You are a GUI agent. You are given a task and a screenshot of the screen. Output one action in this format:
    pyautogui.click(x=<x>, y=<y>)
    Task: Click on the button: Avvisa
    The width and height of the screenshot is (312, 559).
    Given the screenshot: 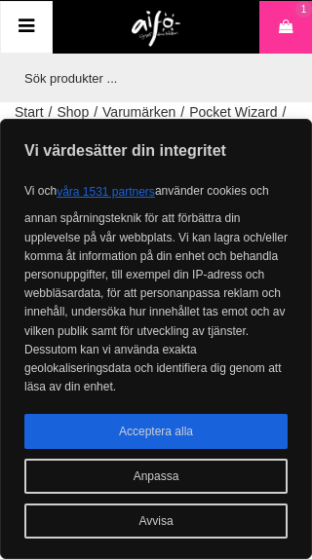 What is the action you would take?
    pyautogui.click(x=156, y=521)
    